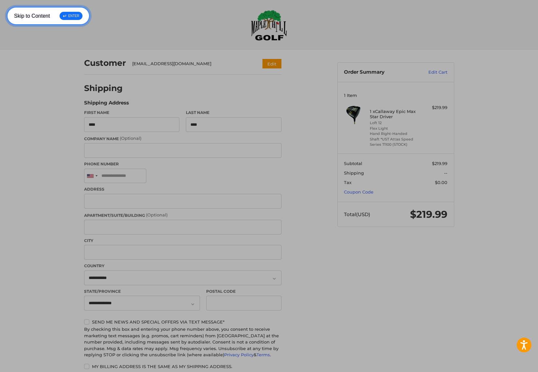  Describe the element at coordinates (394, 114) in the screenshot. I see `h4: 1 x Callaway Epic Max Star Driver` at that location.